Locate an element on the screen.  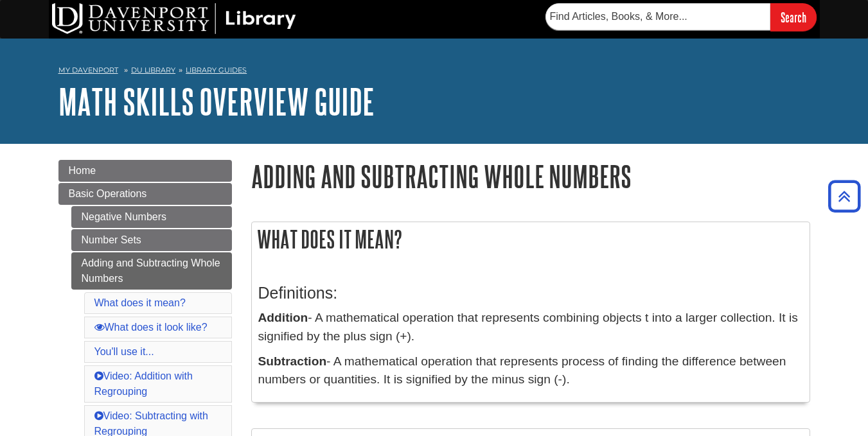
b: Addition is located at coordinates (283, 317).